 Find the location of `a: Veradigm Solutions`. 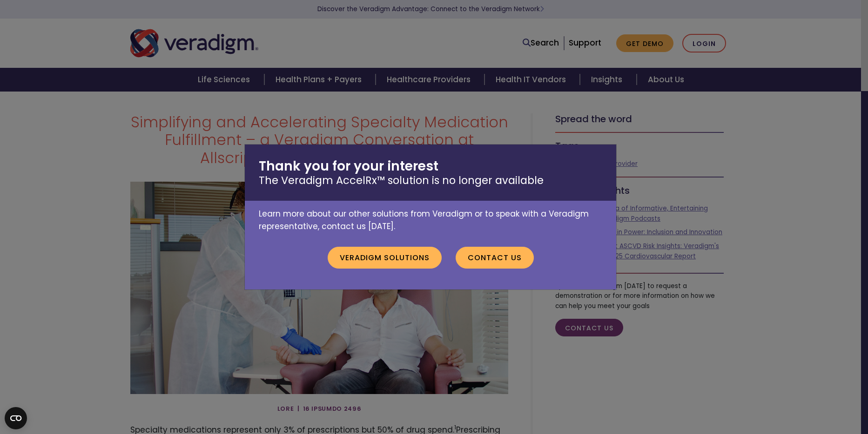

a: Veradigm Solutions is located at coordinates (384, 258).